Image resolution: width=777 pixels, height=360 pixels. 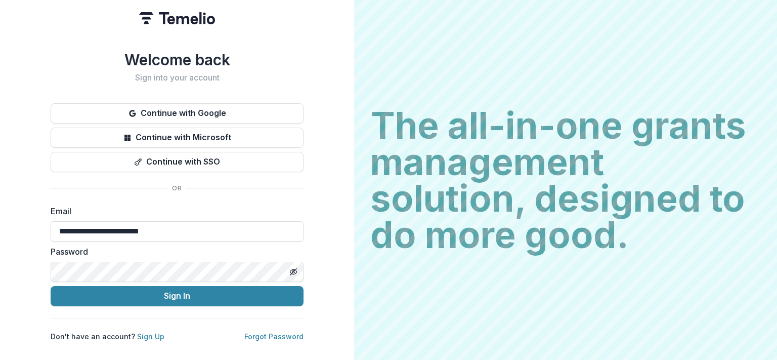 What do you see at coordinates (151, 336) in the screenshot?
I see `a: Sign Up` at bounding box center [151, 336].